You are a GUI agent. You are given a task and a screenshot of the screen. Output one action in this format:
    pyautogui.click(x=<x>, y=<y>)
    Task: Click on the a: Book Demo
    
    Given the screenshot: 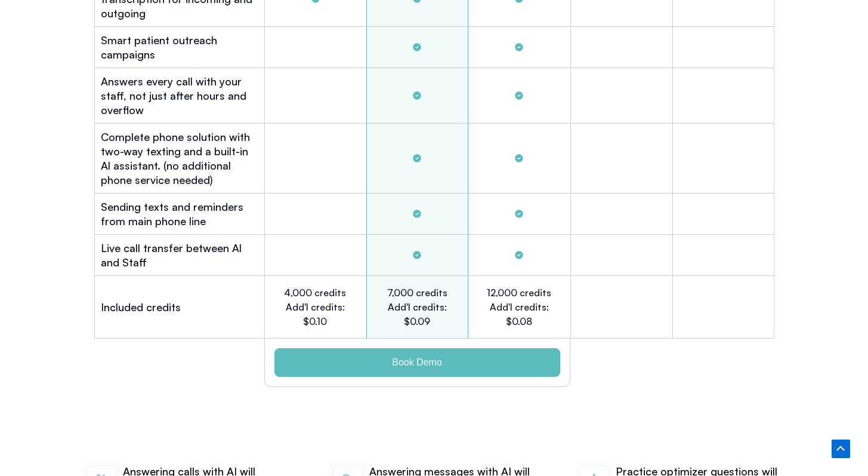 What is the action you would take?
    pyautogui.click(x=417, y=362)
    